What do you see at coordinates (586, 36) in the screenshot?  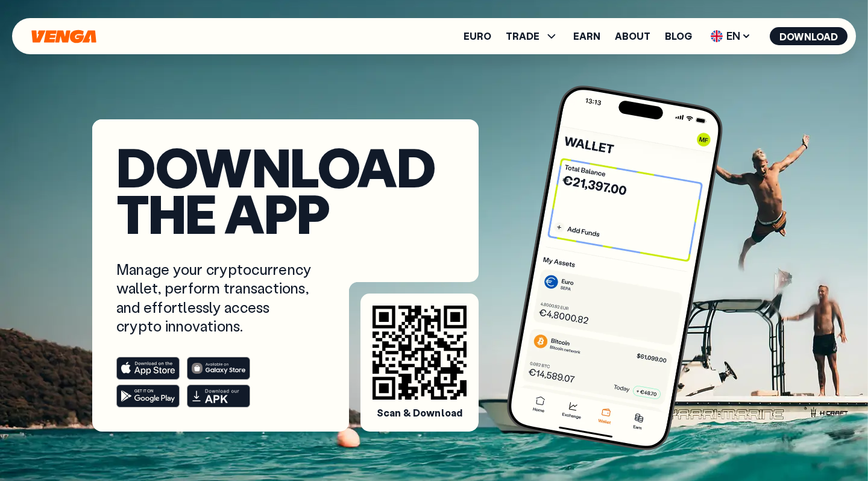 I see `a: Earn` at bounding box center [586, 36].